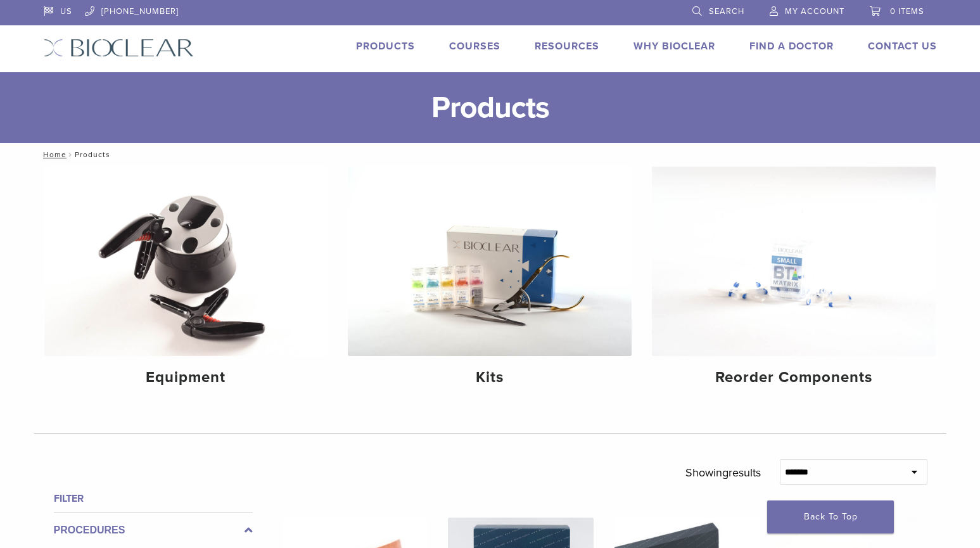 The height and width of the screenshot is (548, 980). I want to click on a: Home, so click(52, 155).